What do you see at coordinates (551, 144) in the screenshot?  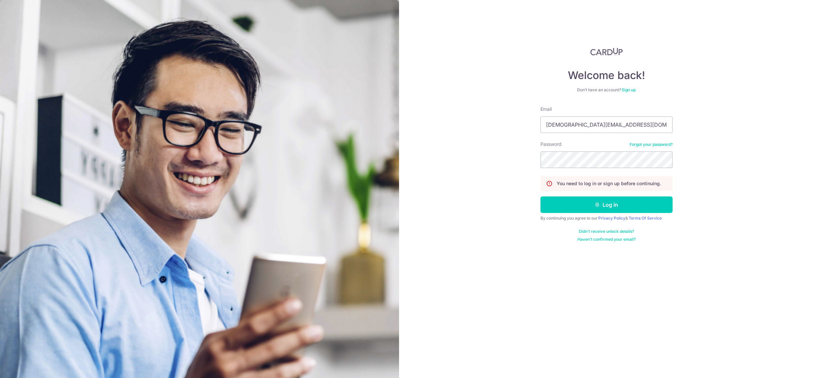 I see `label: Password` at bounding box center [551, 144].